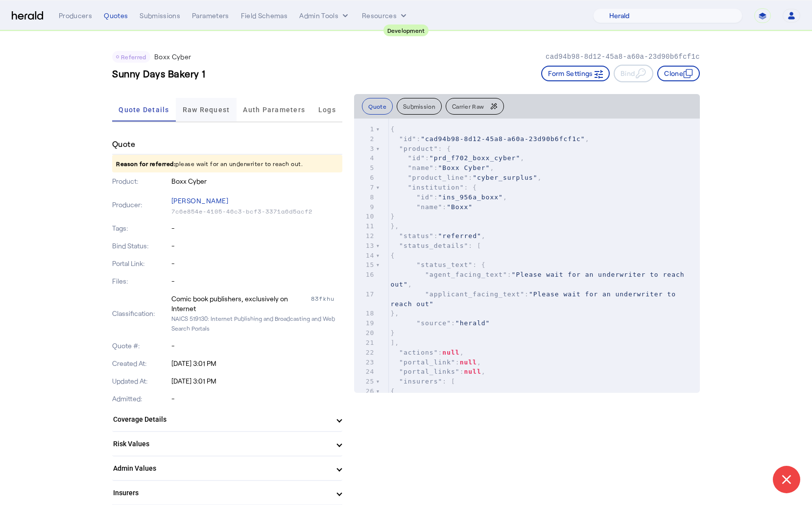 This screenshot has width=812, height=505. What do you see at coordinates (365, 158) in the screenshot?
I see `div: 4` at bounding box center [365, 158].